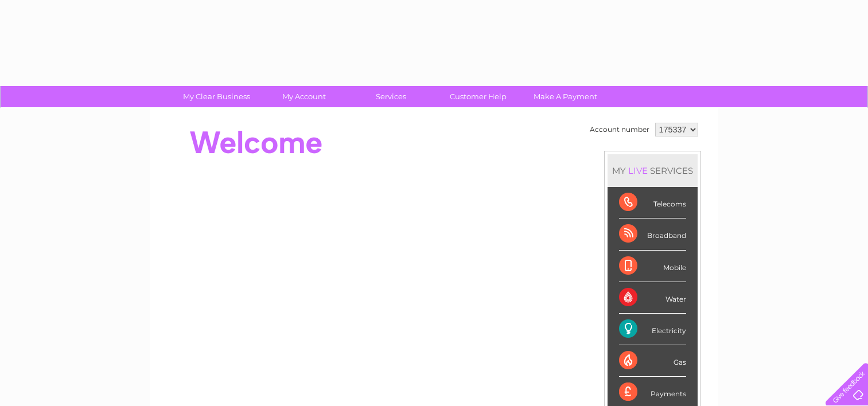 The width and height of the screenshot is (868, 406). I want to click on a: Services, so click(391, 96).